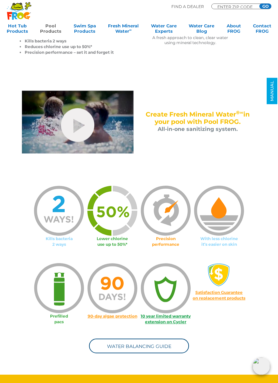  Describe the element at coordinates (74, 52) in the screenshot. I see `li: Precision performance – set it and forget it` at that location.